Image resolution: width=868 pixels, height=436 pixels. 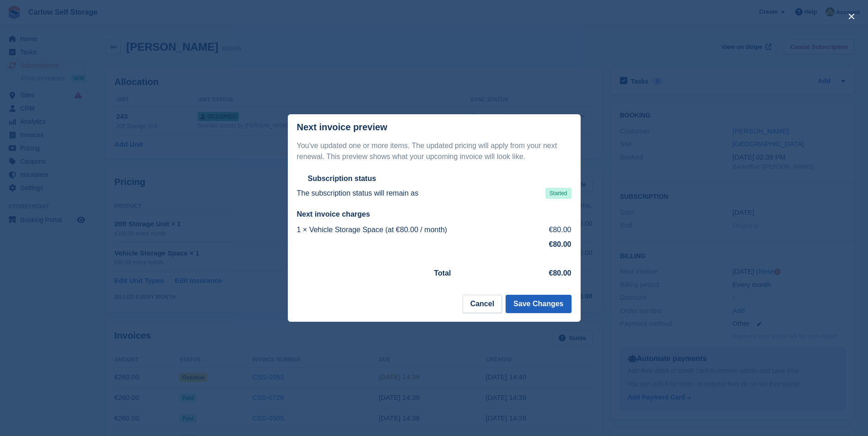 What do you see at coordinates (342, 179) in the screenshot?
I see `h2: Subscription status` at bounding box center [342, 179].